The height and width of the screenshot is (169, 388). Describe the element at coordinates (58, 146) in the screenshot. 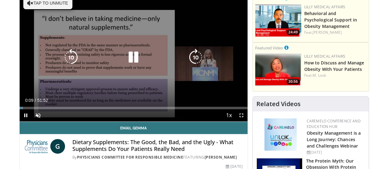

I see `span: G` at that location.